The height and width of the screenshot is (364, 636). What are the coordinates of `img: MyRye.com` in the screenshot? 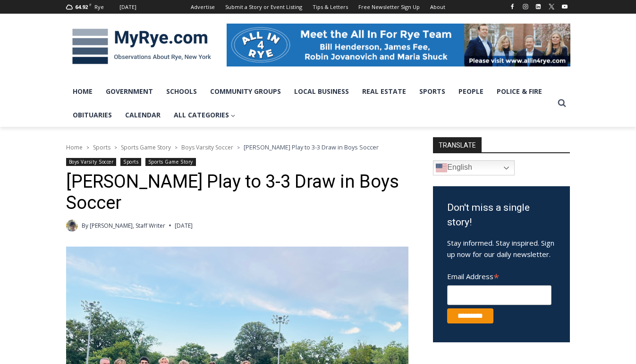 It's located at (141, 47).